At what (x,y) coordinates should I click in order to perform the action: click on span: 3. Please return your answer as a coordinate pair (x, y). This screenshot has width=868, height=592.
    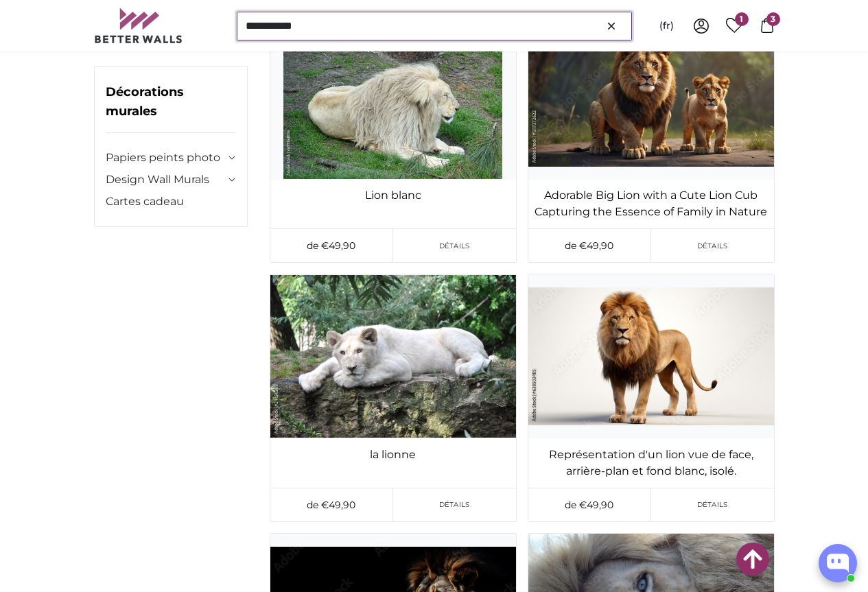
    Looking at the image, I should click on (773, 19).